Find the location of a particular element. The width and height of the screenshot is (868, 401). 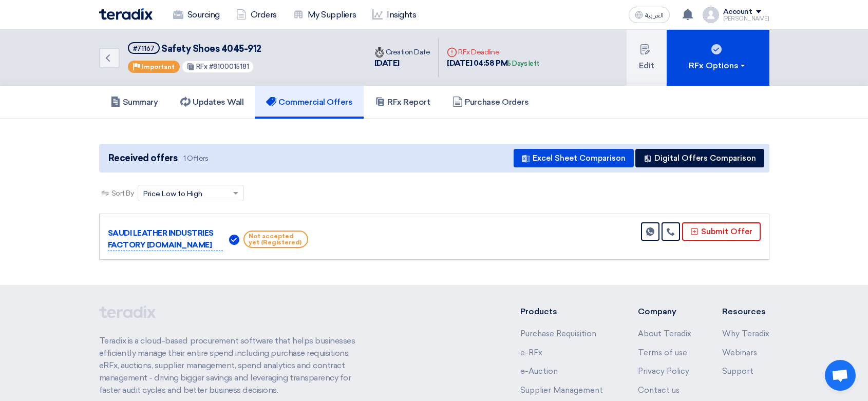

span: 1 Offers is located at coordinates (196, 158).